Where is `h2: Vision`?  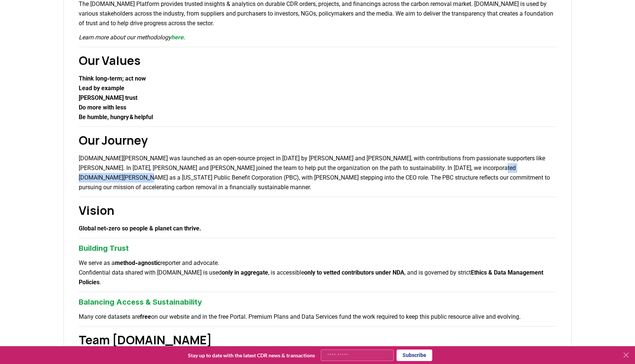
h2: Vision is located at coordinates (318, 211).